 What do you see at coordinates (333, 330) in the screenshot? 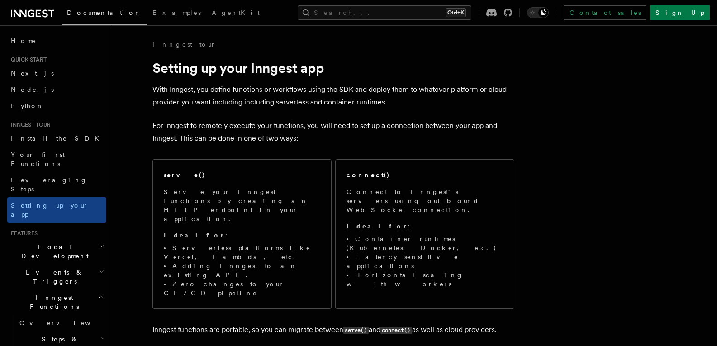
I see `p: Inngest functions are portable, so you can migrate between and as well as cloud providers.` at bounding box center [333, 330].